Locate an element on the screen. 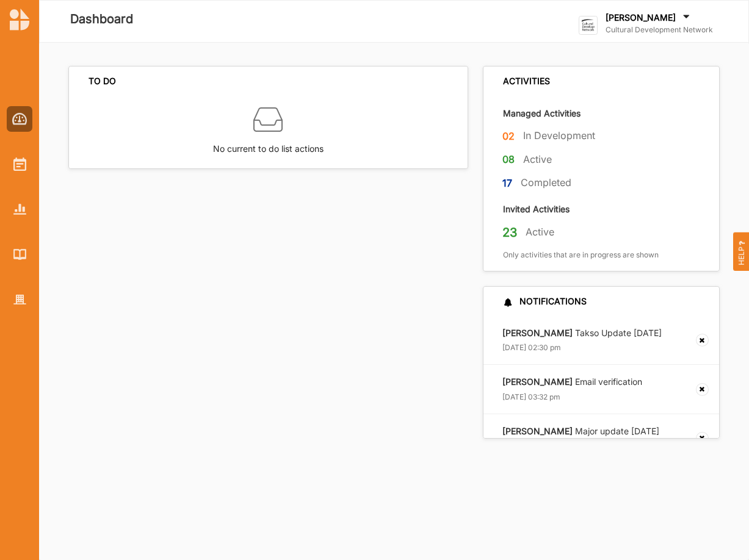 This screenshot has height=560, width=749. label: Managed Activities is located at coordinates (541, 113).